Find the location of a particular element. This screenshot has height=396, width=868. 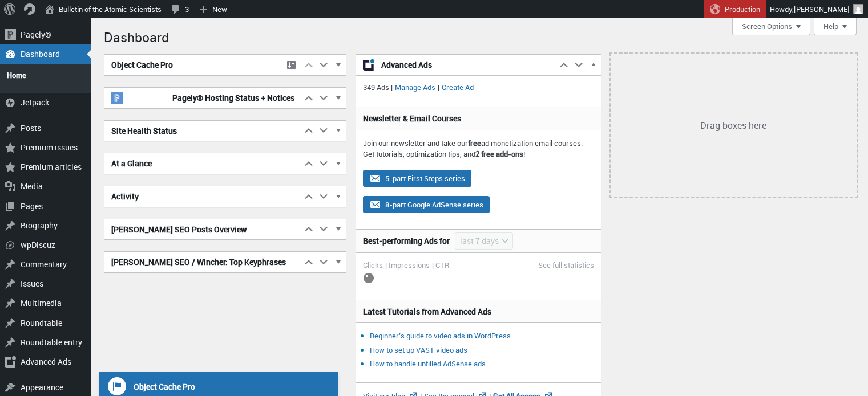

h2: Pagely® Hosting Status + Notices is located at coordinates (203, 98).